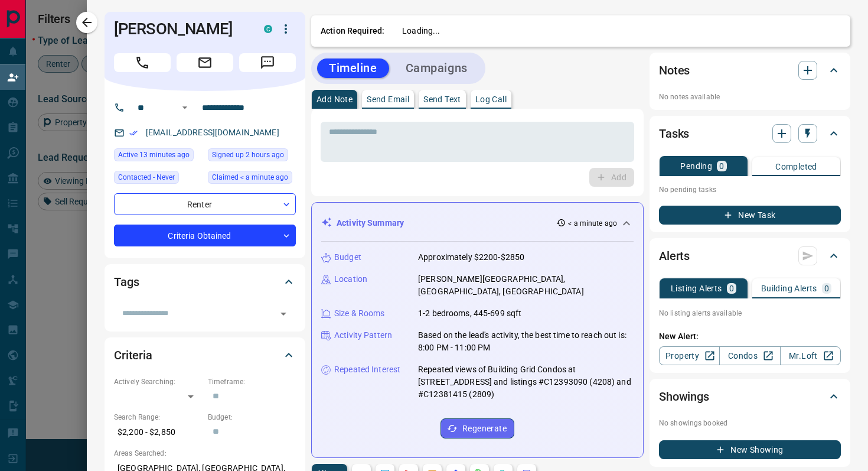 The height and width of the screenshot is (471, 868). I want to click on p: Budget, so click(348, 257).